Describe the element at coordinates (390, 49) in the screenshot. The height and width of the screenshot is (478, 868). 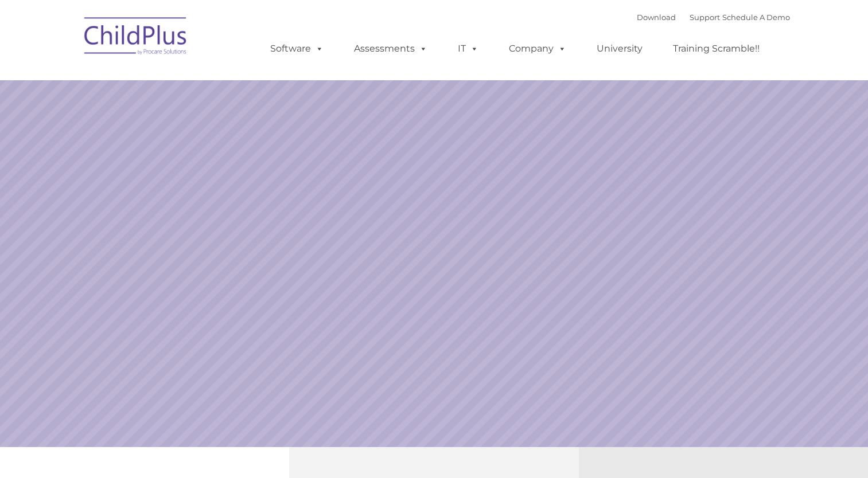
I see `a: Assessments` at that location.